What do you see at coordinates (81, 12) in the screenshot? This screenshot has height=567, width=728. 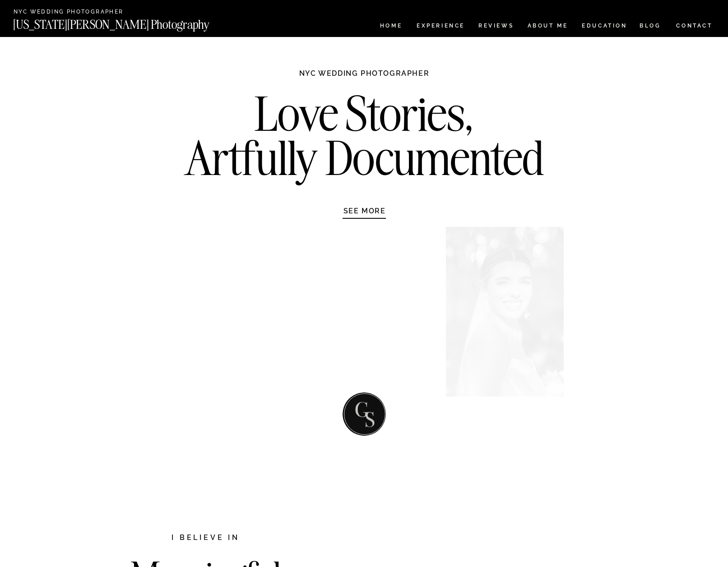 I see `h2: NYC Wedding Photographer` at bounding box center [81, 12].